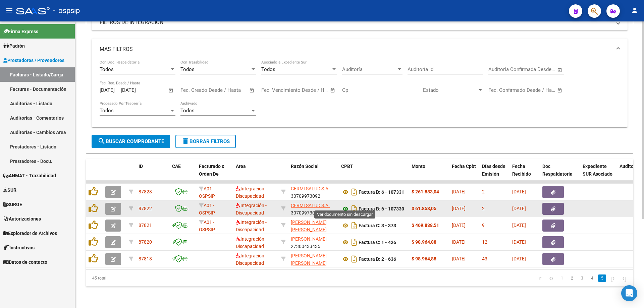  Describe the element at coordinates (305, 166) in the screenshot. I see `span: Razón Social` at that location.